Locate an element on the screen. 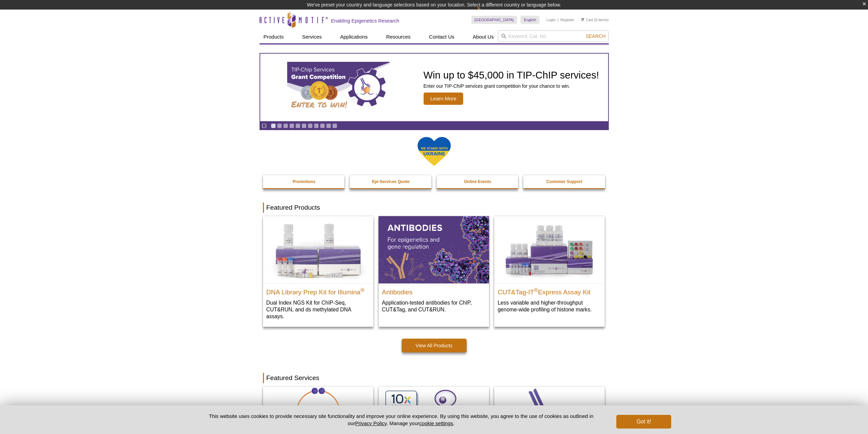 The width and height of the screenshot is (868, 434). img: All Antibodies is located at coordinates (434, 250).